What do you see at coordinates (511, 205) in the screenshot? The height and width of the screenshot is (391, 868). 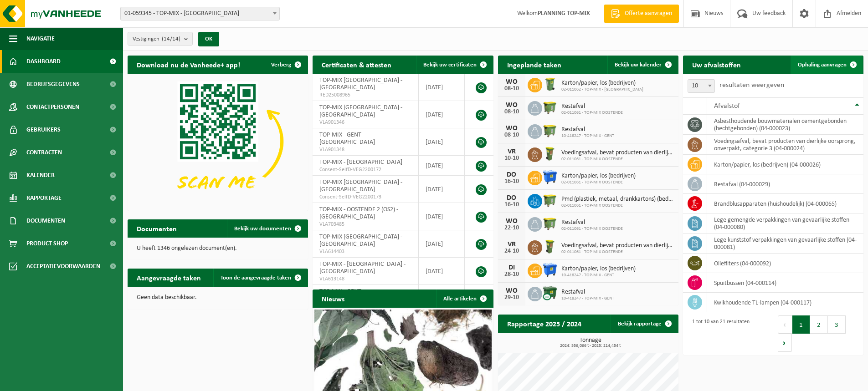 I see `div: 16-10` at bounding box center [511, 205].